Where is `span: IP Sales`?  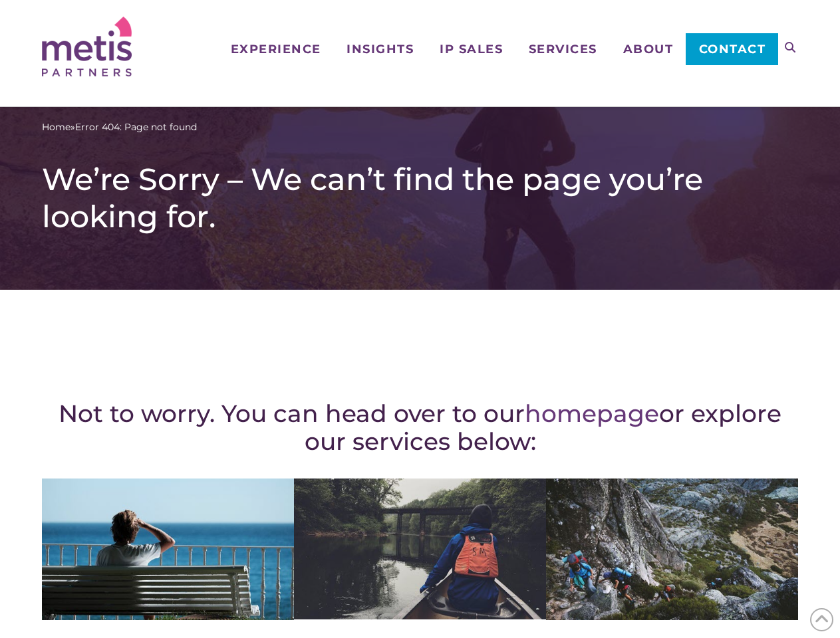
span: IP Sales is located at coordinates (471, 50).